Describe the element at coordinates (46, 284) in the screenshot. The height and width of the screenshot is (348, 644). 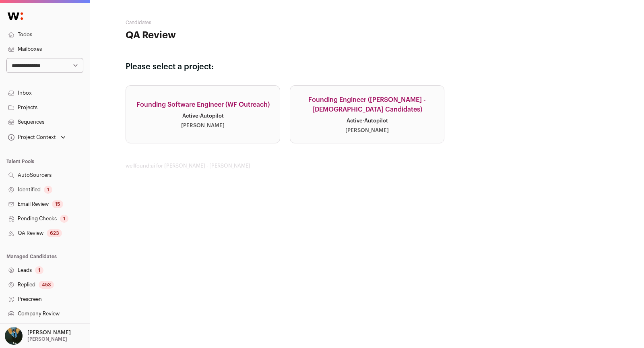
I see `div: 453` at that location.